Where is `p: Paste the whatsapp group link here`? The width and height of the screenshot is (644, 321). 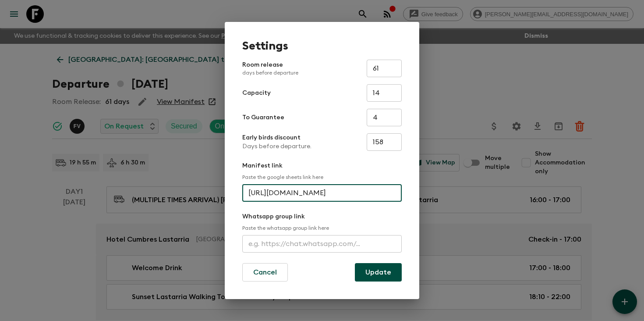
p: Paste the whatsapp group link here is located at coordinates (322, 228).